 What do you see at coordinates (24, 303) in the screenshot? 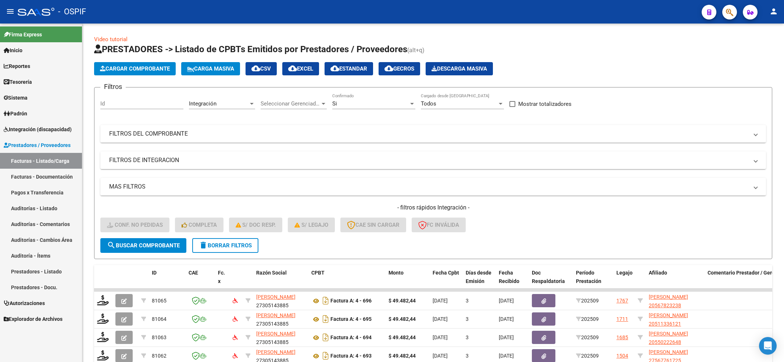
I see `span: Autorizaciones` at bounding box center [24, 303].